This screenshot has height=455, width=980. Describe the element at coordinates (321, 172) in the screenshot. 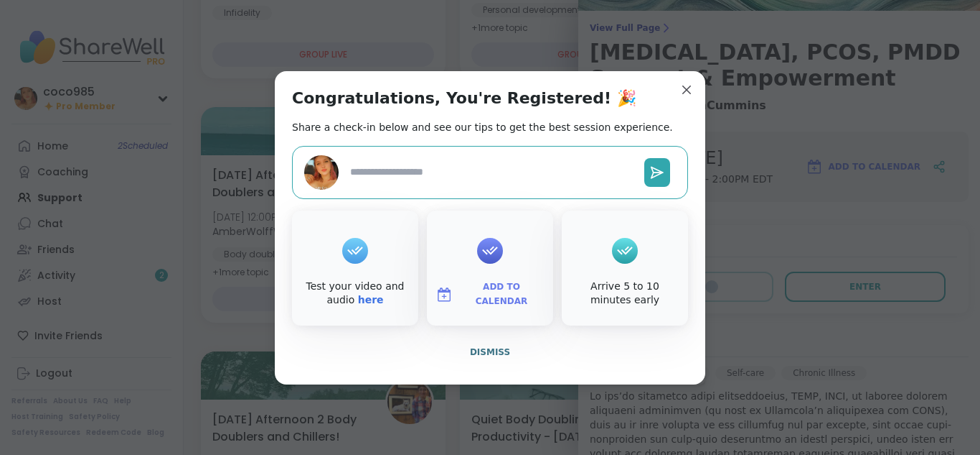

I see `img: coco985` at that location.